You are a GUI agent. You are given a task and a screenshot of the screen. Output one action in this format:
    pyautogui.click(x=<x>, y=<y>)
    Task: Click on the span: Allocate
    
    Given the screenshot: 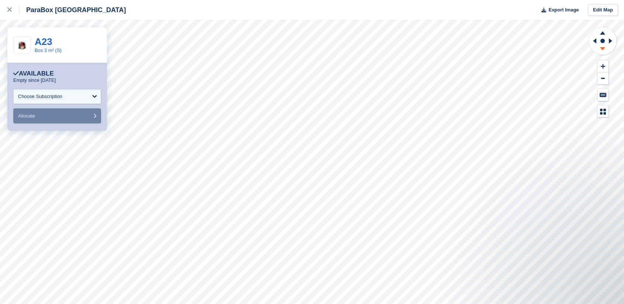 What is the action you would take?
    pyautogui.click(x=27, y=116)
    